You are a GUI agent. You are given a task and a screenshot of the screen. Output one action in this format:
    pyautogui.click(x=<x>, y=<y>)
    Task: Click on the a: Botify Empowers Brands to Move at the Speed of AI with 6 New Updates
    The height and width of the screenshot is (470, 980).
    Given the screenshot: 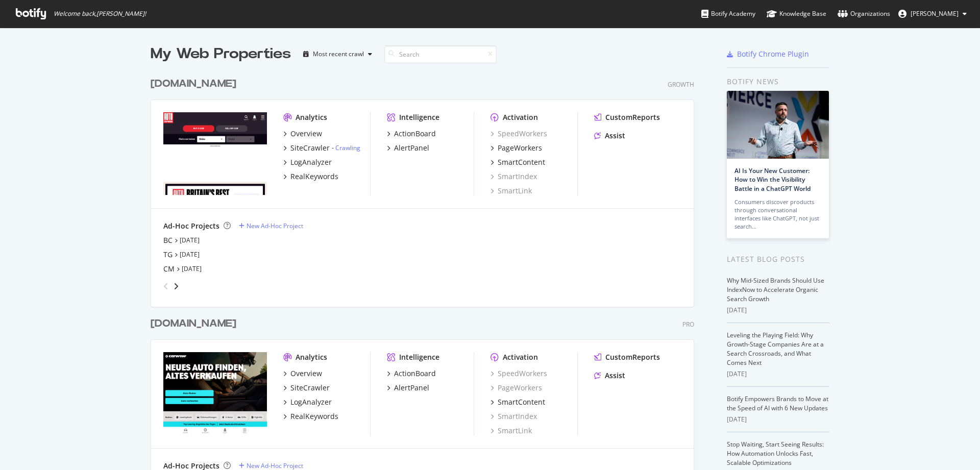 What is the action you would take?
    pyautogui.click(x=777, y=403)
    